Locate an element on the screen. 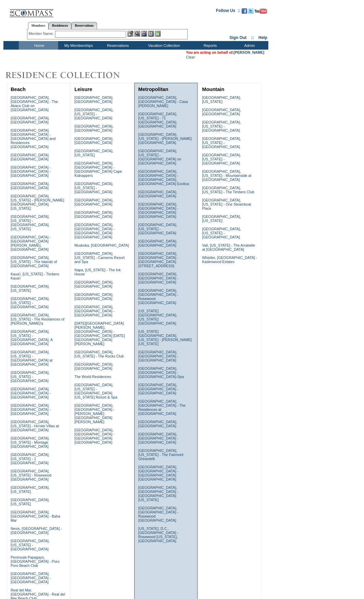 The height and width of the screenshot is (599, 364). a: Clear is located at coordinates (191, 57).